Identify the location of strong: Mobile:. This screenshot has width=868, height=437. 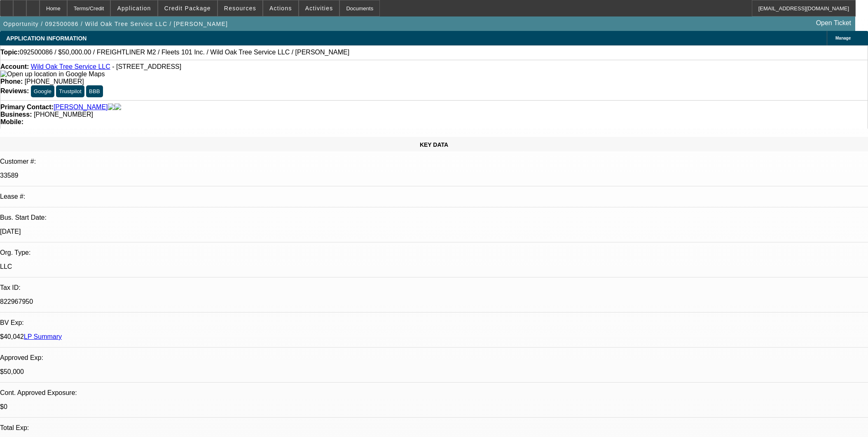
(12, 122).